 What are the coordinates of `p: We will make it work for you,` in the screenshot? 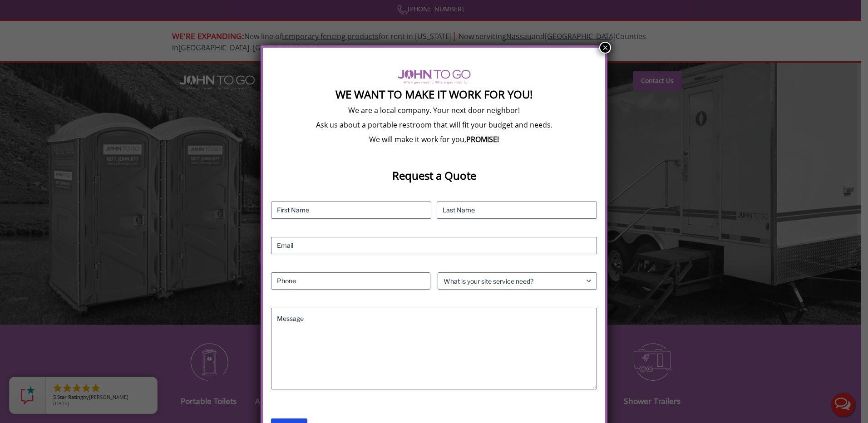 It's located at (434, 140).